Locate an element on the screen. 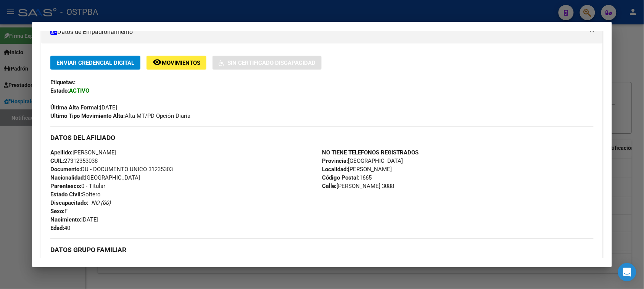 This screenshot has height=289, width=644. h3: DATOS DEL AFILIADO is located at coordinates (322, 138).